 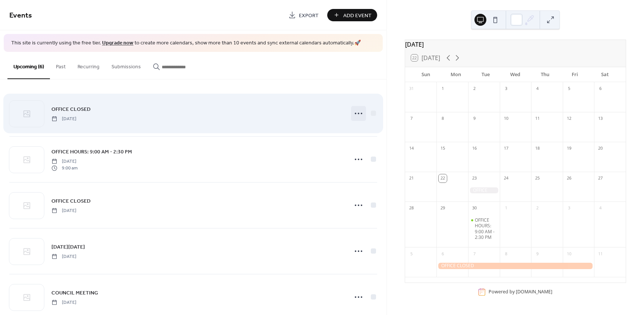 What do you see at coordinates (411, 208) in the screenshot?
I see `div: 28` at bounding box center [411, 208].